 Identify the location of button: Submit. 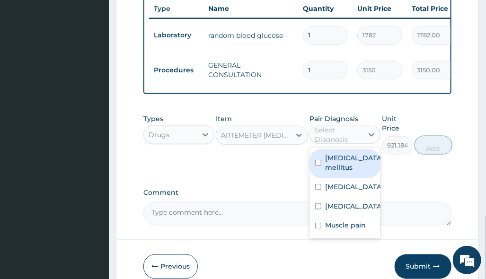
(423, 267).